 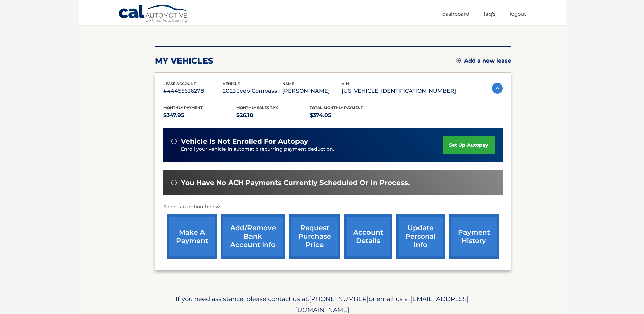 I want to click on img: accordion-active.svg, so click(x=497, y=88).